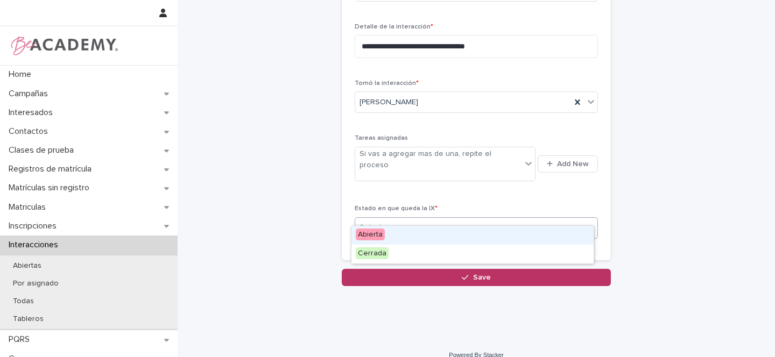  Describe the element at coordinates (438, 160) in the screenshot. I see `div: Si vas a agregar mas de una, repite el proceso` at that location.